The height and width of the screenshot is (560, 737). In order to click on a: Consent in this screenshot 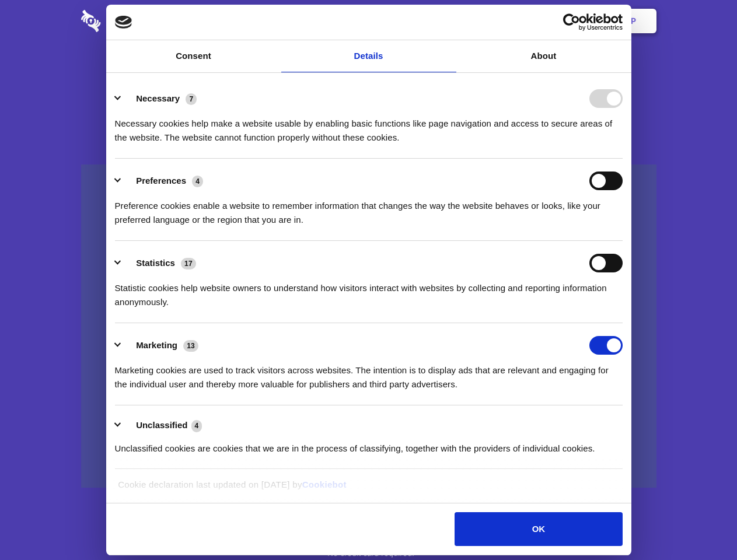, I will do `click(193, 56)`.